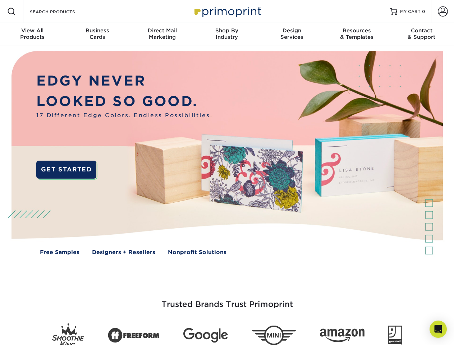 This screenshot has height=345, width=454. Describe the element at coordinates (124, 101) in the screenshot. I see `p: LOOKED SO GOOD.` at that location.